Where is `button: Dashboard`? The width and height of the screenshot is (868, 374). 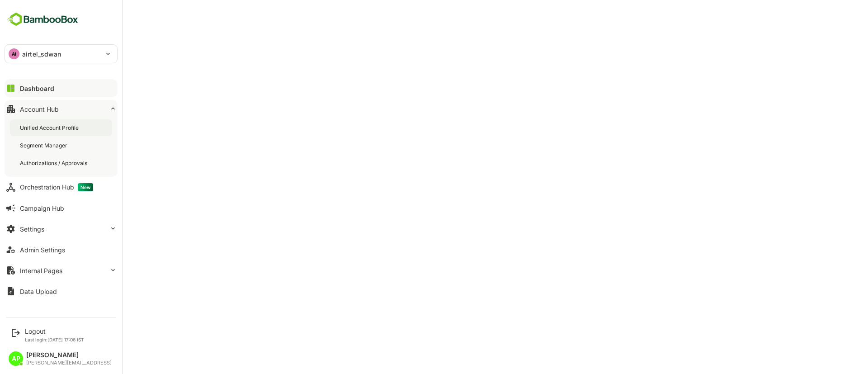
button: Dashboard is located at coordinates (61, 88).